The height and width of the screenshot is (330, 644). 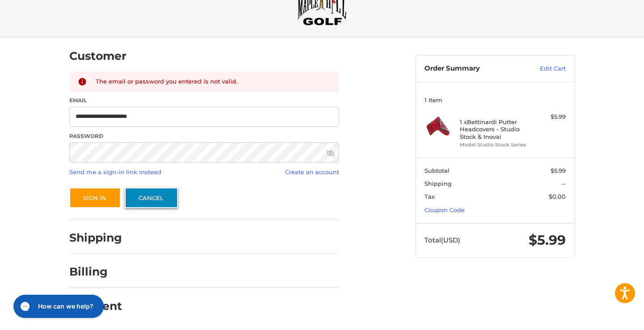 What do you see at coordinates (95, 198) in the screenshot?
I see `button: Sign In` at bounding box center [95, 198].